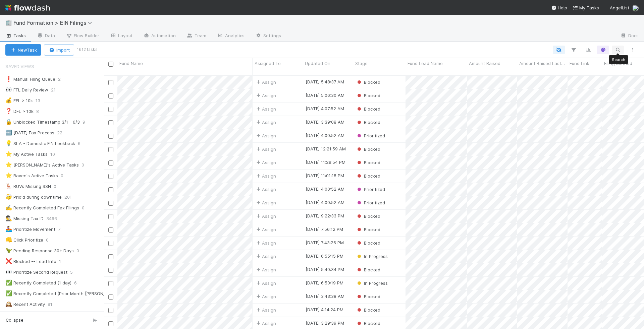 This screenshot has height=329, width=644. I want to click on div: Recently Completed Fax Filings, so click(42, 208).